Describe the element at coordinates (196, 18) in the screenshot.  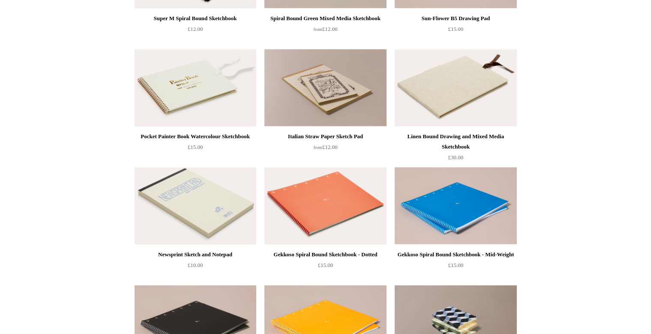
I see `div: Super M Spiral Bound Sketchbook` at that location.